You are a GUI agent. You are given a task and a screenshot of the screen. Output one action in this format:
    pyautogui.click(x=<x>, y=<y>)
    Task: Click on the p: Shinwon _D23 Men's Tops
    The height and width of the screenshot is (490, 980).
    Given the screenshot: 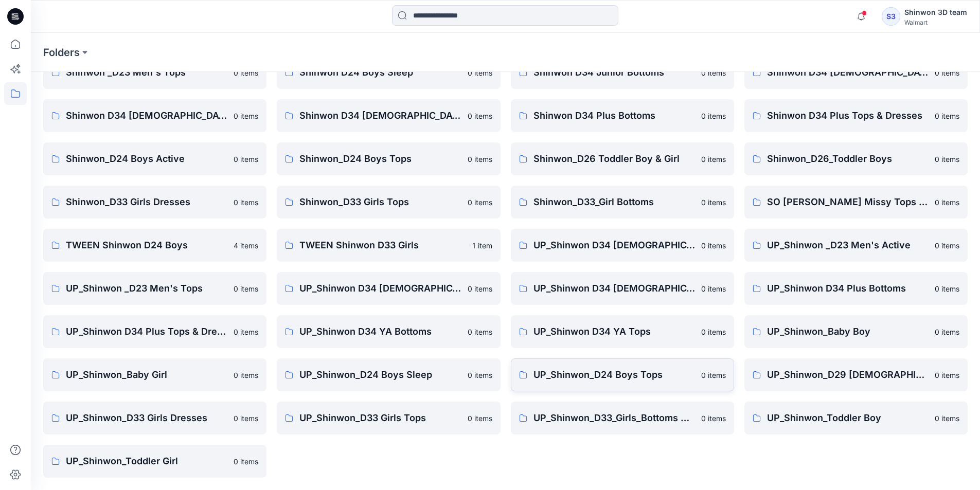 What is the action you would take?
    pyautogui.click(x=147, y=72)
    